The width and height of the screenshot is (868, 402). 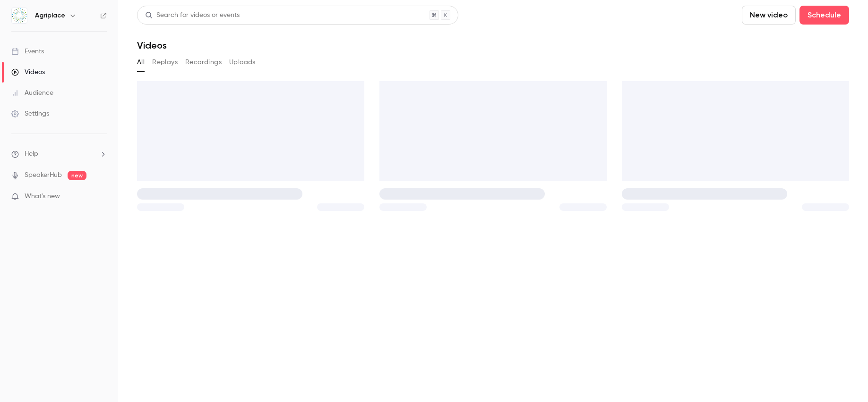 I want to click on div: Search for videos or events, so click(x=192, y=15).